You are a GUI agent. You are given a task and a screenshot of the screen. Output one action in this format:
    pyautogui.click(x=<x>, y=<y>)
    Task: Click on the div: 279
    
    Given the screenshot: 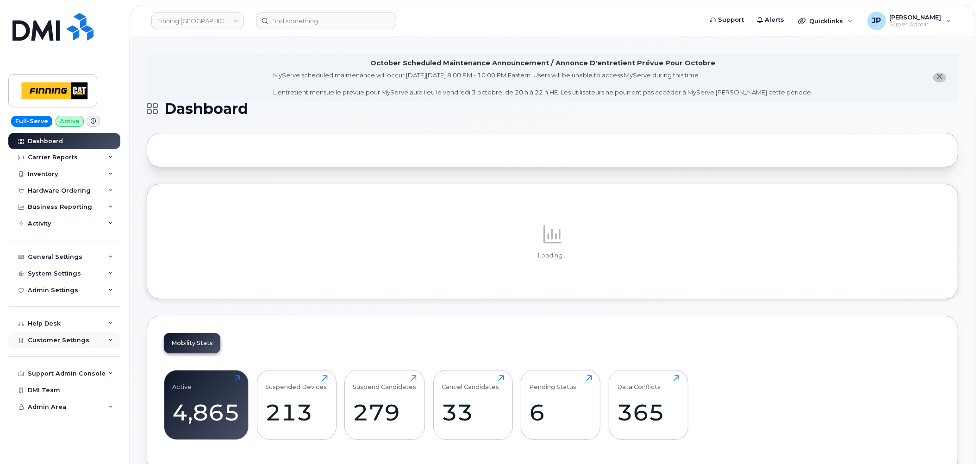 What is the action you would take?
    pyautogui.click(x=385, y=412)
    